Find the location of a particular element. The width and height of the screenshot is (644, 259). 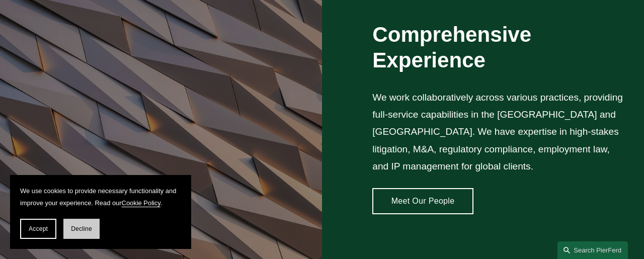

a: Search this site is located at coordinates (593, 250).